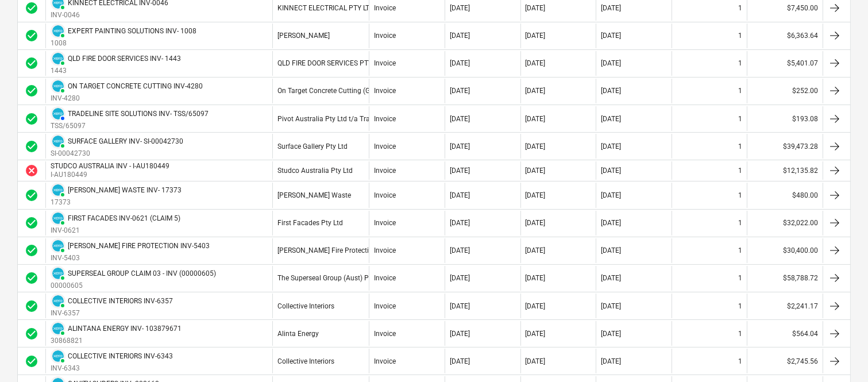 Image resolution: width=868 pixels, height=382 pixels. Describe the element at coordinates (130, 258) in the screenshot. I see `p: INV-5403` at that location.